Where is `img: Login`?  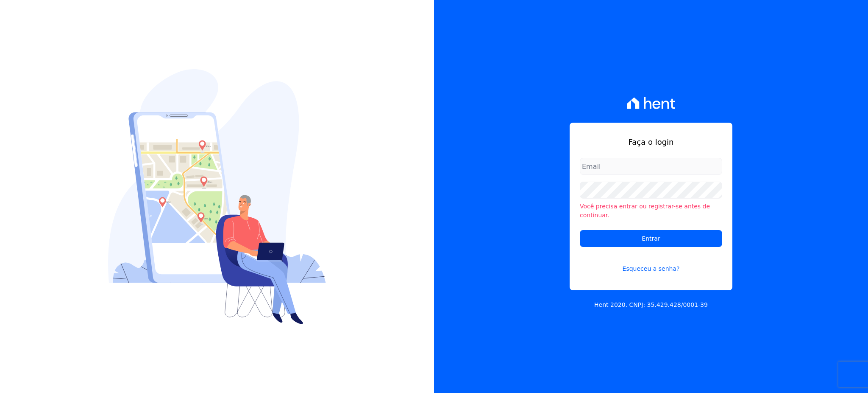
img: Login is located at coordinates (217, 197).